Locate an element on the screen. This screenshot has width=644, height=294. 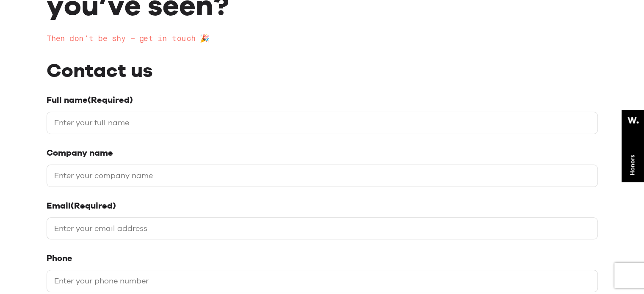
label: Full name is located at coordinates (322, 100).